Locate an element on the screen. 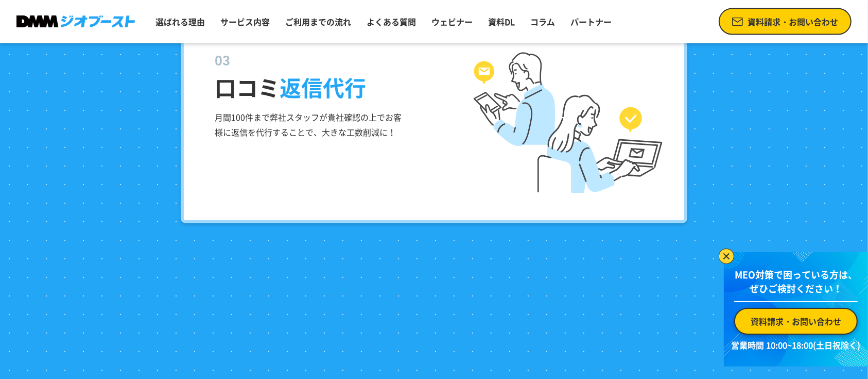 The width and height of the screenshot is (868, 379). a: サービス内容 is located at coordinates (245, 21).